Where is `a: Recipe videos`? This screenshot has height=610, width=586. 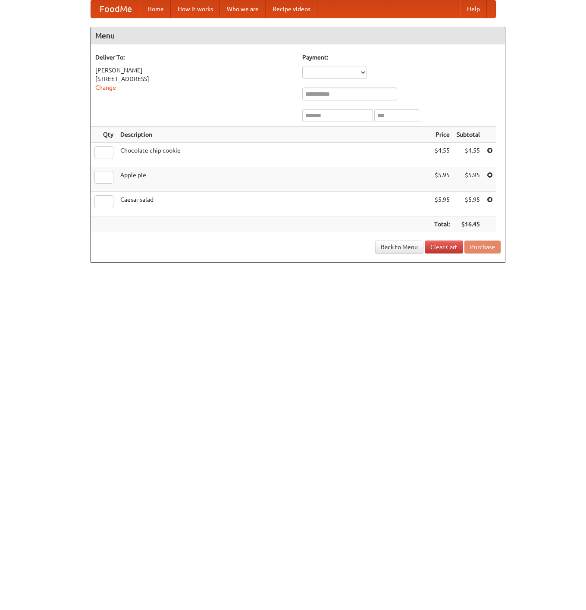 a: Recipe videos is located at coordinates (291, 9).